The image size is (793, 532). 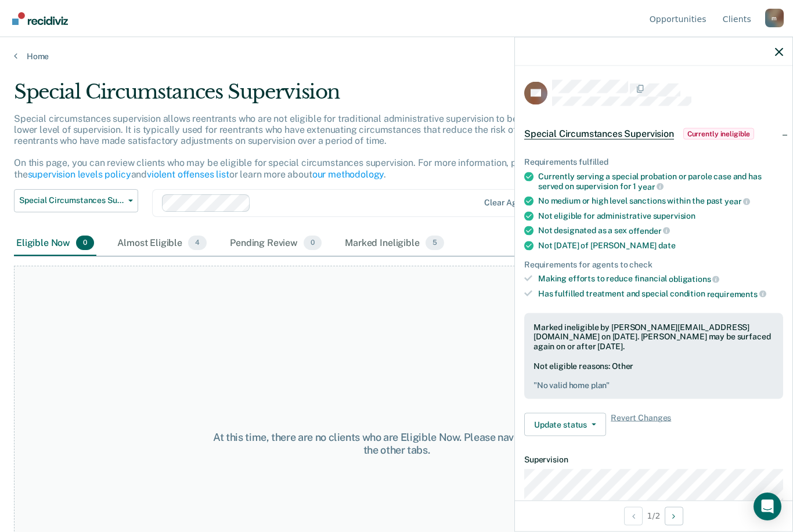 I want to click on div: Not designated as a sex, so click(x=661, y=231).